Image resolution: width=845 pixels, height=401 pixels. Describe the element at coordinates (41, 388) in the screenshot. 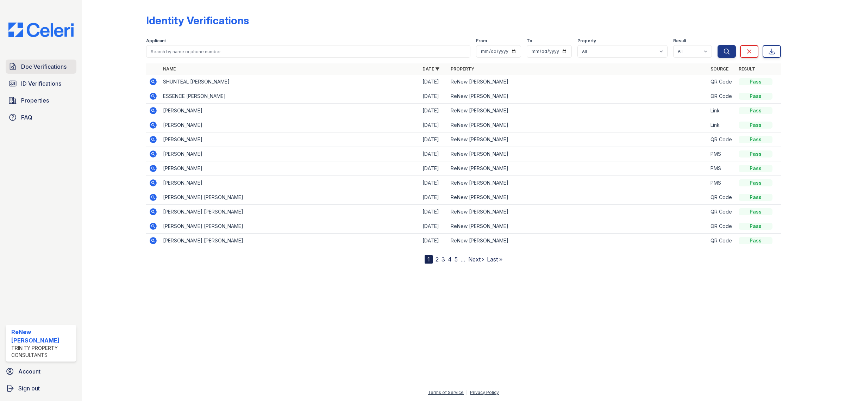

I see `button: Sign out` at that location.